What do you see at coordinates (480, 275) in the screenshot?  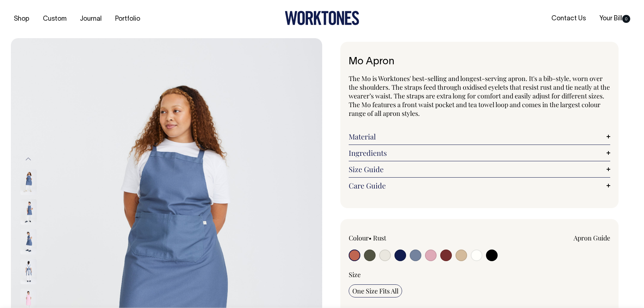 I see `div: Size` at bounding box center [480, 275].